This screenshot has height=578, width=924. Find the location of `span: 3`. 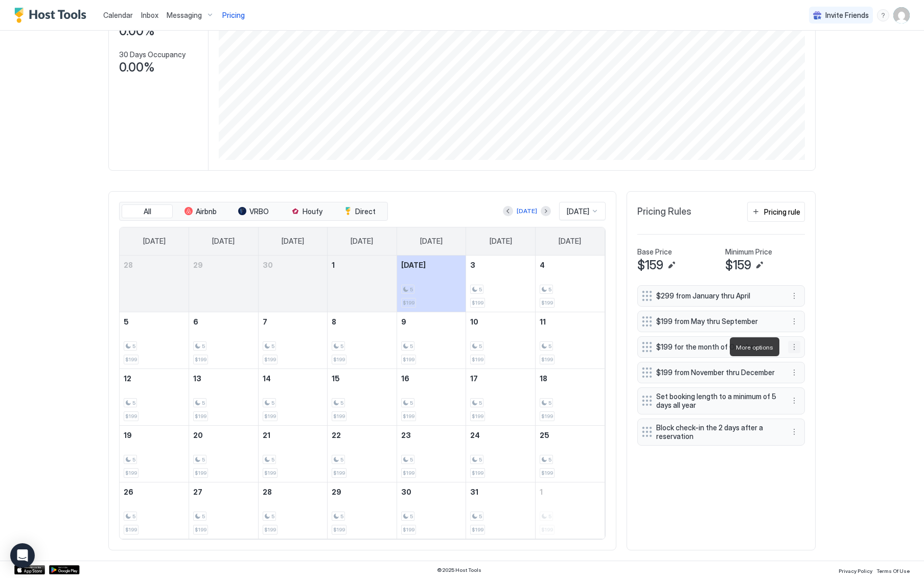

span: 3 is located at coordinates (473, 264).